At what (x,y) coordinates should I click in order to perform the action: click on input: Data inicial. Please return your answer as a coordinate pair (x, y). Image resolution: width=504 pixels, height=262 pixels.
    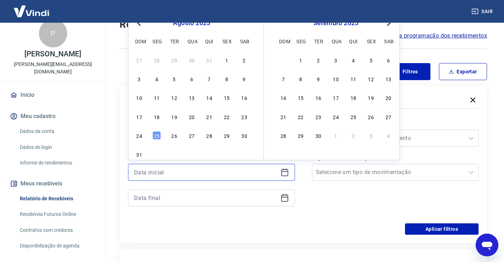
    Looking at the image, I should click on (206, 172).